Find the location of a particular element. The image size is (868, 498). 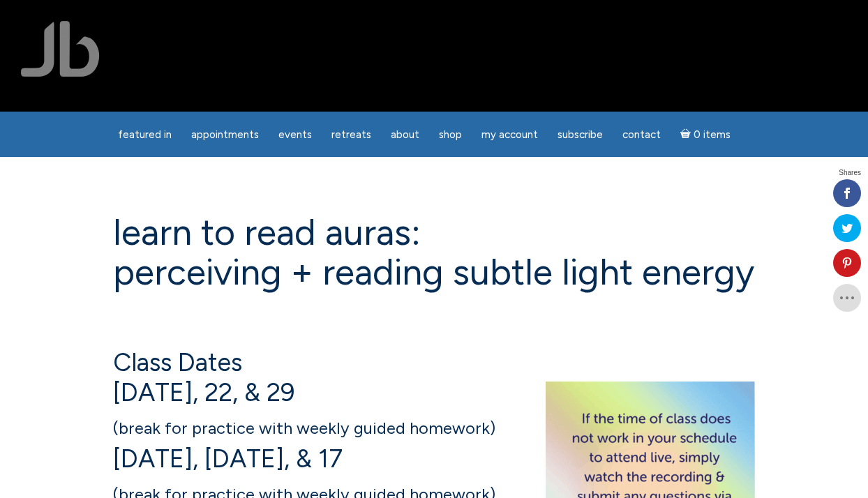

span: Subscribe is located at coordinates (580, 135).